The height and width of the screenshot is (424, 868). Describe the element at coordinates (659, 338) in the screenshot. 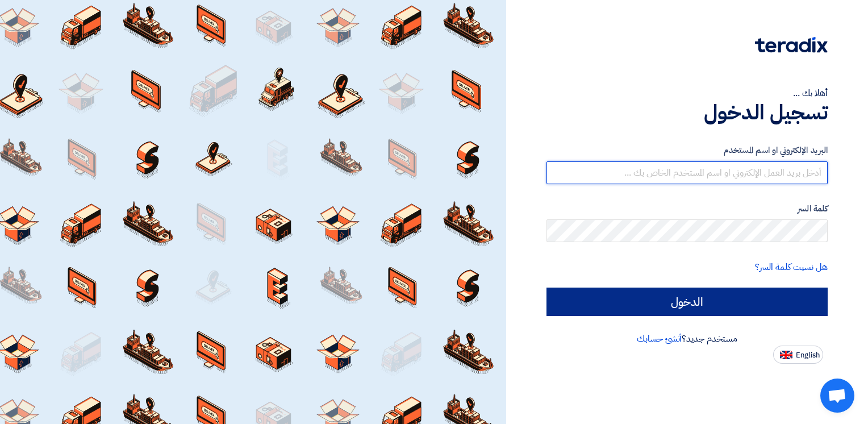

I see `a: أنشئ حسابك` at that location.